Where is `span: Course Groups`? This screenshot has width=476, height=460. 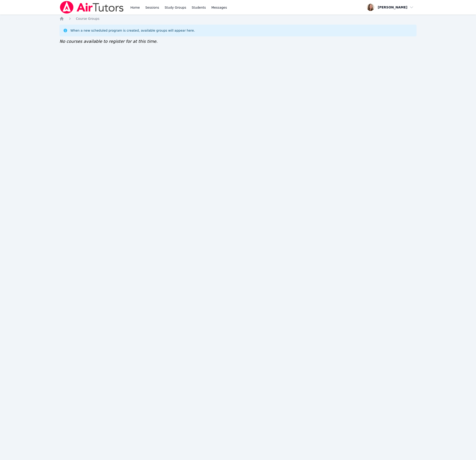
span: Course Groups is located at coordinates (88, 19).